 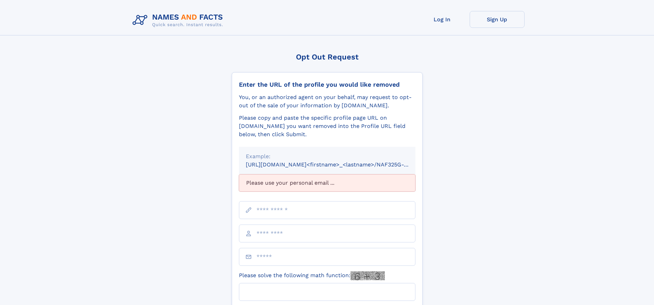 I want to click on div: You, or an authorized agent on your behalf, may request to opt-out of the sale of your informatio..., so click(x=327, y=101).